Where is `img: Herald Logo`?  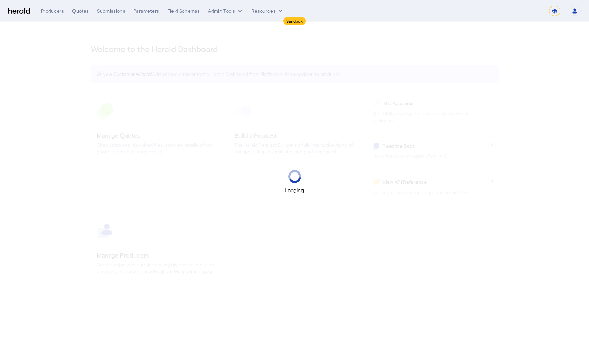 img: Herald Logo is located at coordinates (19, 11).